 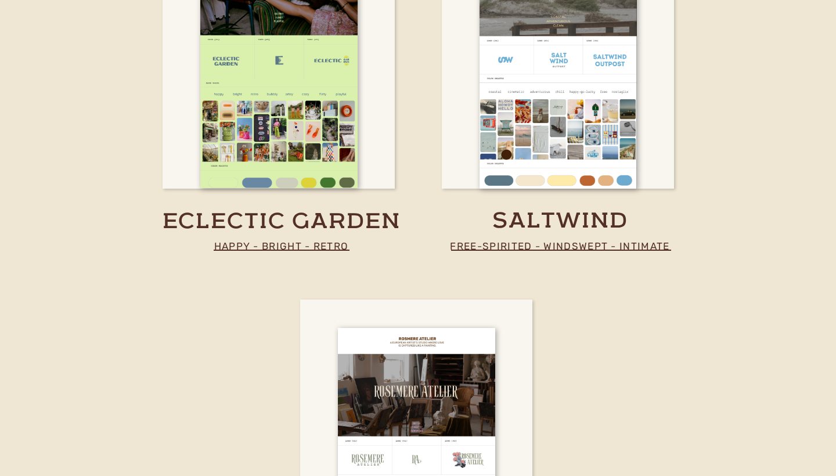 What do you see at coordinates (560, 246) in the screenshot?
I see `p: free-spirited - windswept - intimate` at bounding box center [560, 246].